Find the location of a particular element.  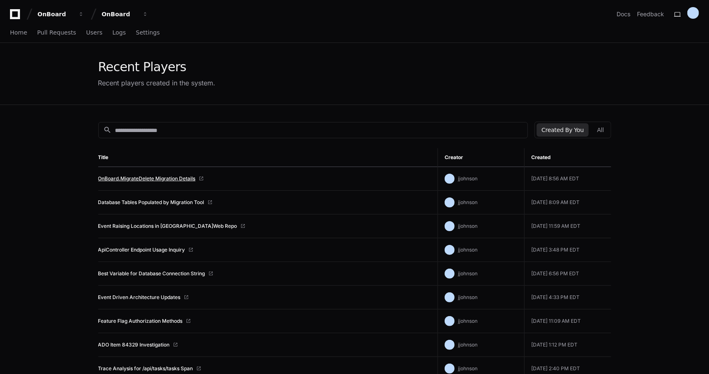

a: Best Variable for Database Connection String is located at coordinates (151, 273).